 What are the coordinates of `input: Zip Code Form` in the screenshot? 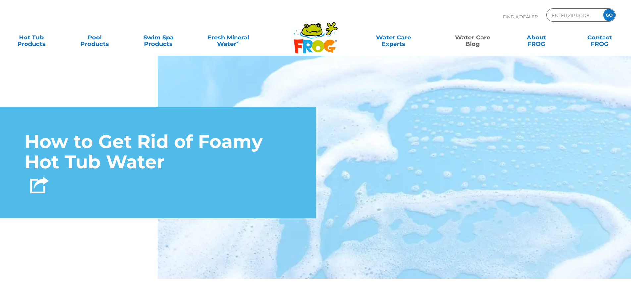 It's located at (574, 15).